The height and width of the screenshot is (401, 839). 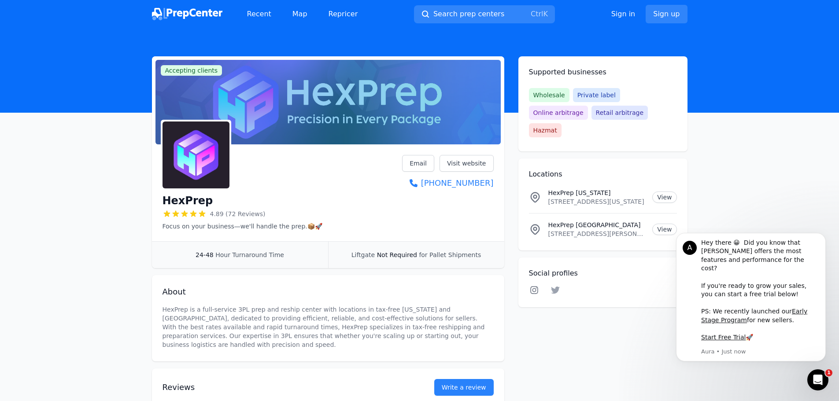 I want to click on p: Message from Aura, sent Just now, so click(x=97, y=124).